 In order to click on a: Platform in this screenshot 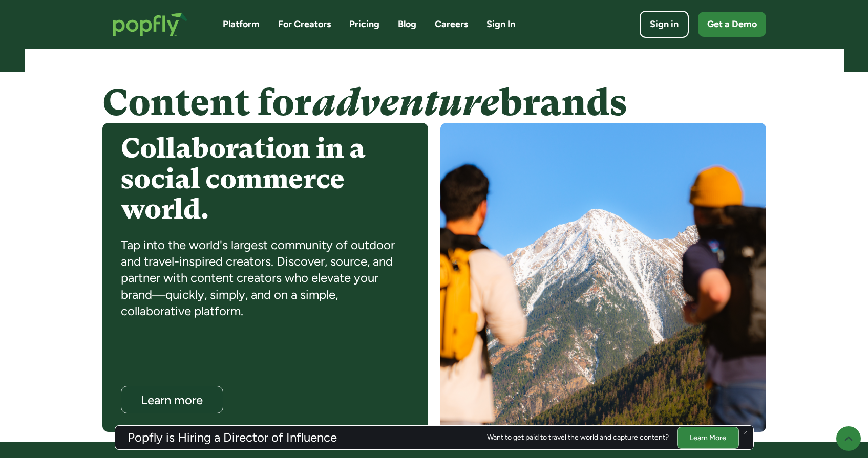, I will do `click(241, 24)`.